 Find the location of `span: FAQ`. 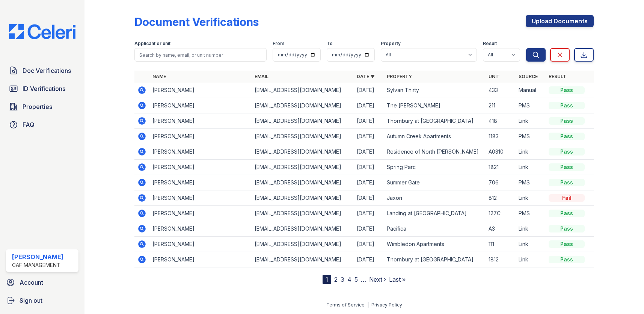

span: FAQ is located at coordinates (28, 124).